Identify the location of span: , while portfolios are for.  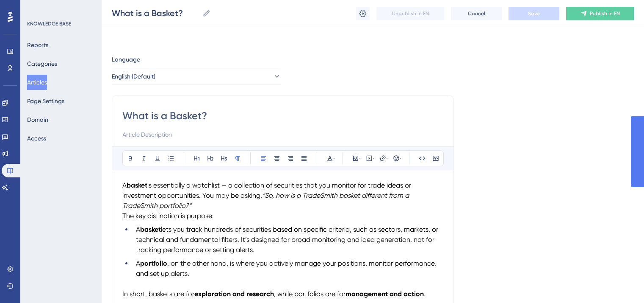
(309, 293).